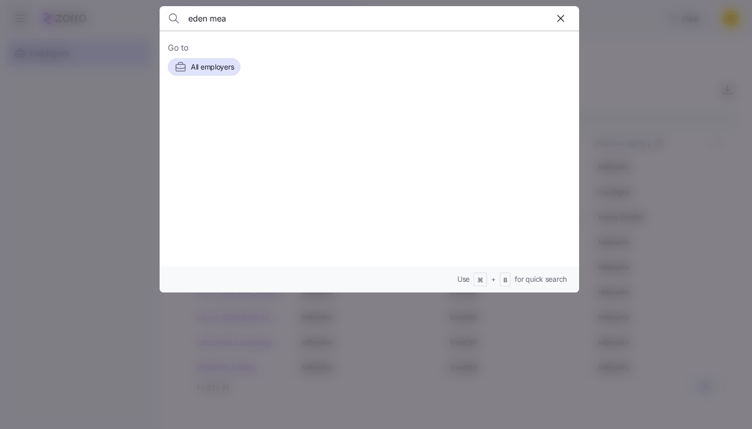 This screenshot has height=429, width=752. I want to click on span: B, so click(505, 280).